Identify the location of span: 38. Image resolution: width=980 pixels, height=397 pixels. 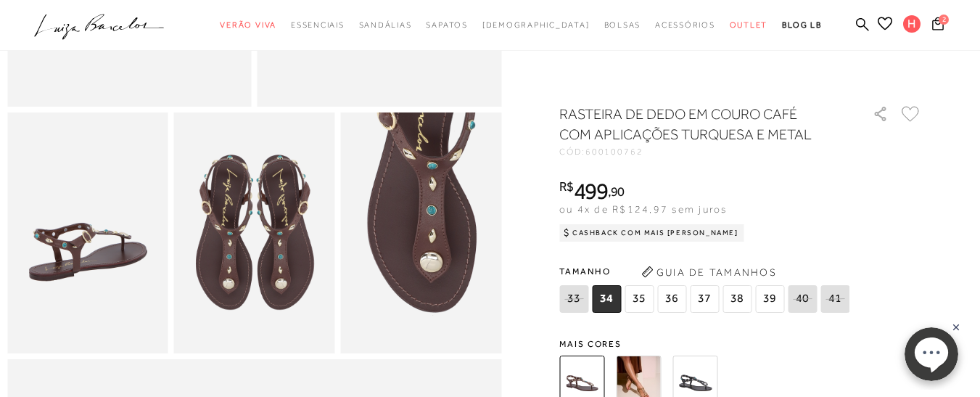
(737, 299).